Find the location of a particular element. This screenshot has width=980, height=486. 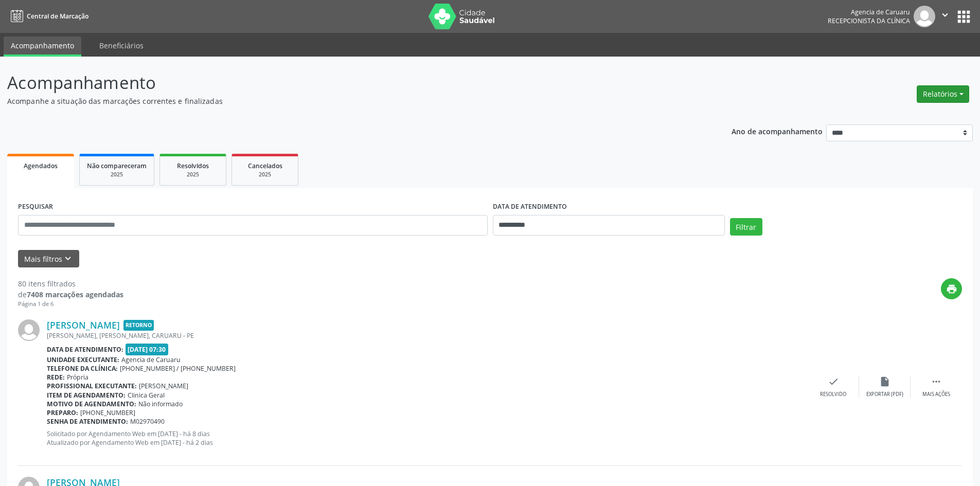

span: Retorno is located at coordinates (138, 325).